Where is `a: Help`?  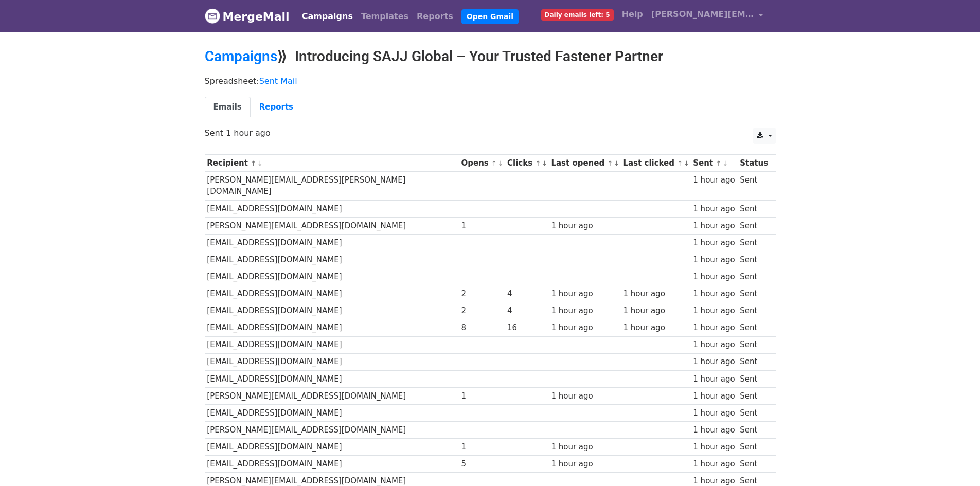
a: Help is located at coordinates (632, 14).